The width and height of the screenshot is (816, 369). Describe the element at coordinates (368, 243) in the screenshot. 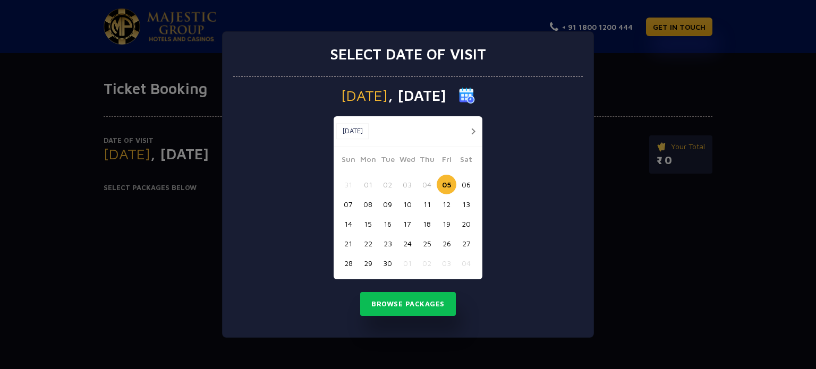

I see `button: 22` at that location.